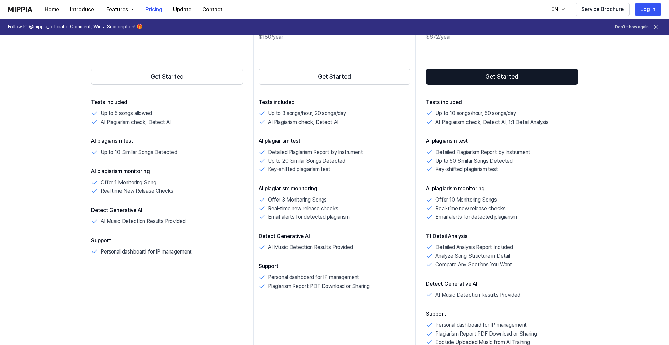 This screenshot has width=669, height=345. Describe the element at coordinates (472, 256) in the screenshot. I see `p: Analyze Song Structure in Detail` at that location.